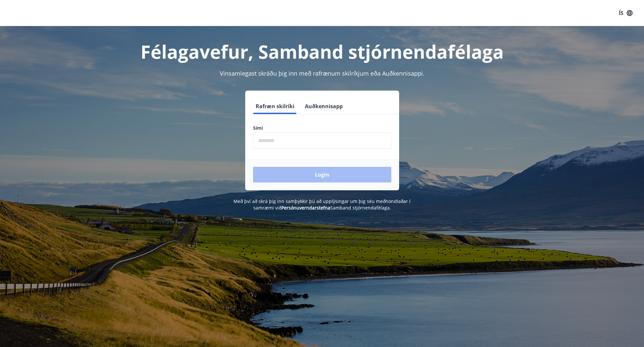 The width and height of the screenshot is (644, 347). Describe the element at coordinates (626, 13) in the screenshot. I see `button: ÍS` at that location.